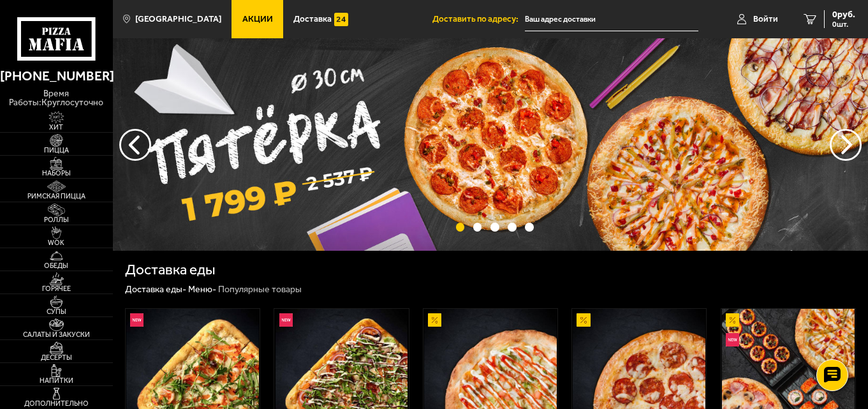 This screenshot has height=409, width=868. I want to click on span: Войти, so click(766, 19).